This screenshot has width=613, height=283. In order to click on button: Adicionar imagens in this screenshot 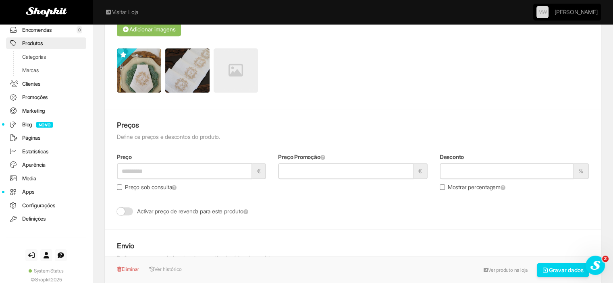, I will do `click(149, 29)`.